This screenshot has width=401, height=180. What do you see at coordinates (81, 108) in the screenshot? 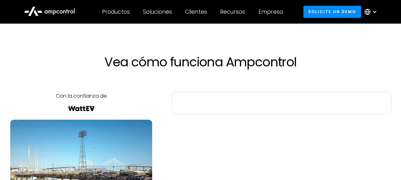
I see `img: Logotipo real de Watt EV` at bounding box center [81, 108].